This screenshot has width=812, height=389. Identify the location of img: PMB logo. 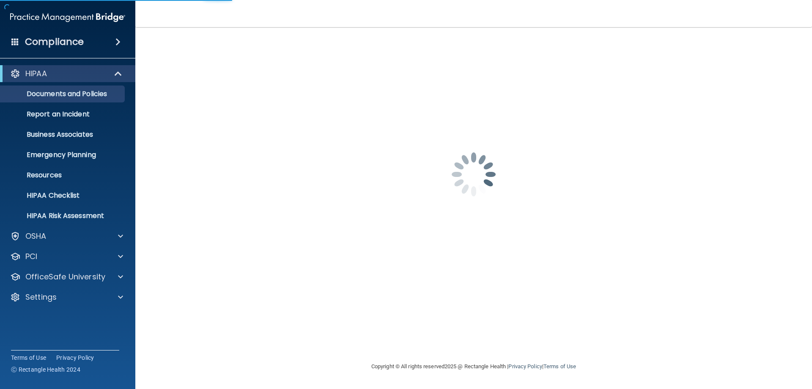
(68, 17).